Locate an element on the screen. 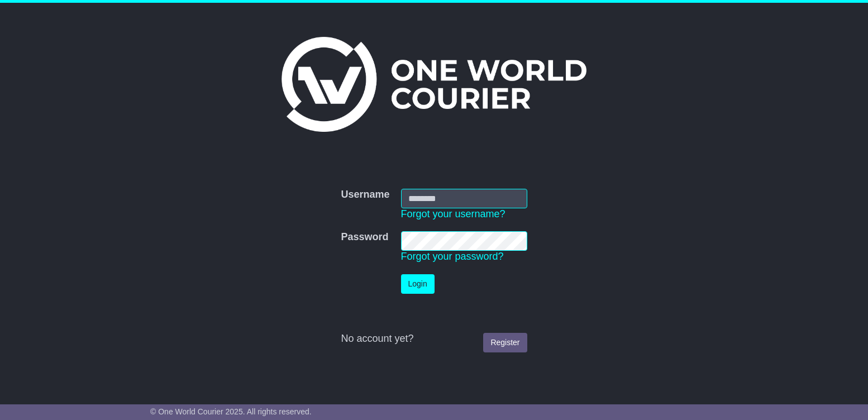 The height and width of the screenshot is (420, 868). div: No account yet? is located at coordinates (433, 339).